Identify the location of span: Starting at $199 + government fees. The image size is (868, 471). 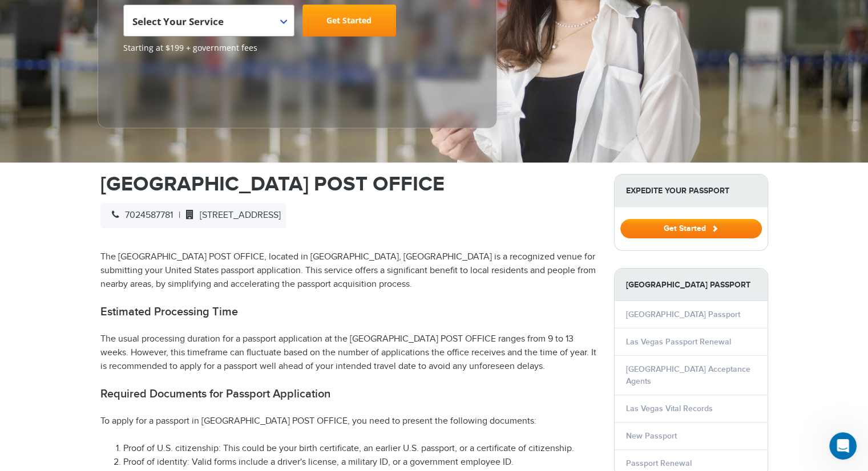
(298, 48).